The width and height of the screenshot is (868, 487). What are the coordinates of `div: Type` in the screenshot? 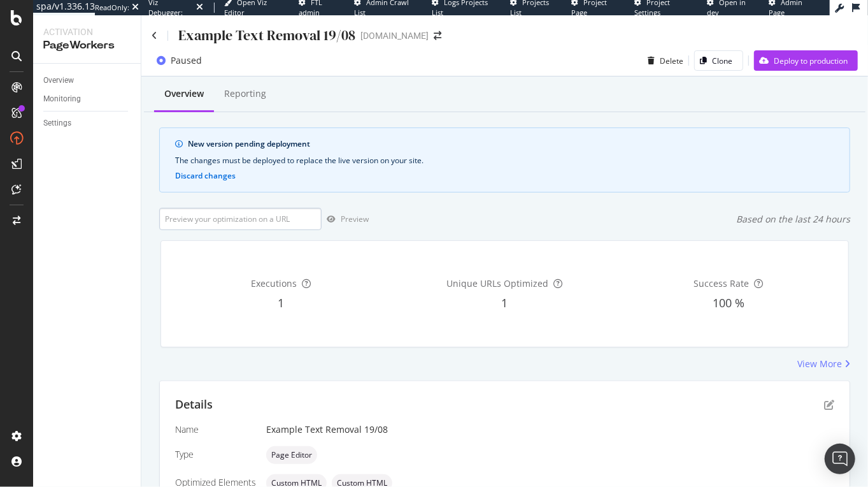 It's located at (215, 454).